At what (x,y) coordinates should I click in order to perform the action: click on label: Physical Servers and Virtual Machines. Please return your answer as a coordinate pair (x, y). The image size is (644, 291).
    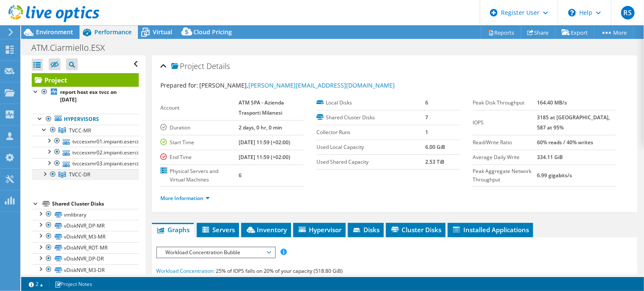
    Looking at the image, I should click on (199, 176).